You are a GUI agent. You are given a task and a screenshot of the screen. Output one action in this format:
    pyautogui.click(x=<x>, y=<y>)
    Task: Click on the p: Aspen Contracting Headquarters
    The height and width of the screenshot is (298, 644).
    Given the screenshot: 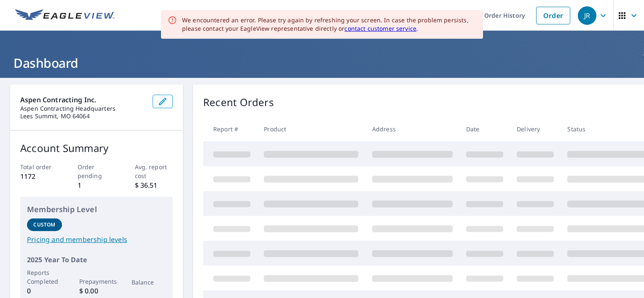 What is the action you would take?
    pyautogui.click(x=83, y=109)
    